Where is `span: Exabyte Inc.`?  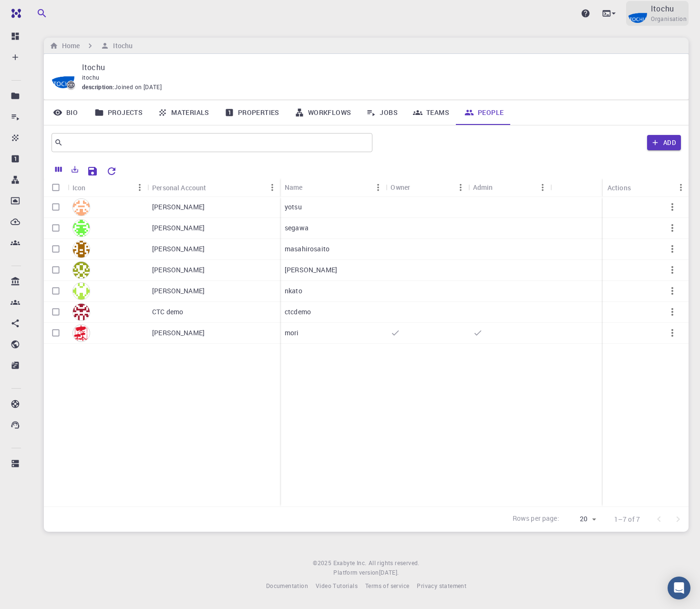 span: Exabyte Inc. is located at coordinates (350, 563).